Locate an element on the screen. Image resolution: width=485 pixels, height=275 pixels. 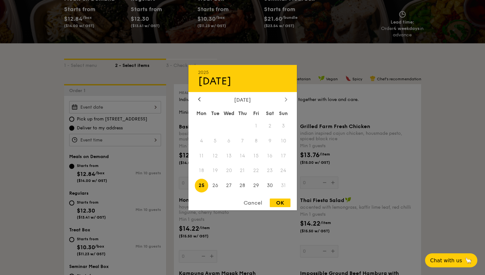
span: 26 is located at coordinates (215, 185).